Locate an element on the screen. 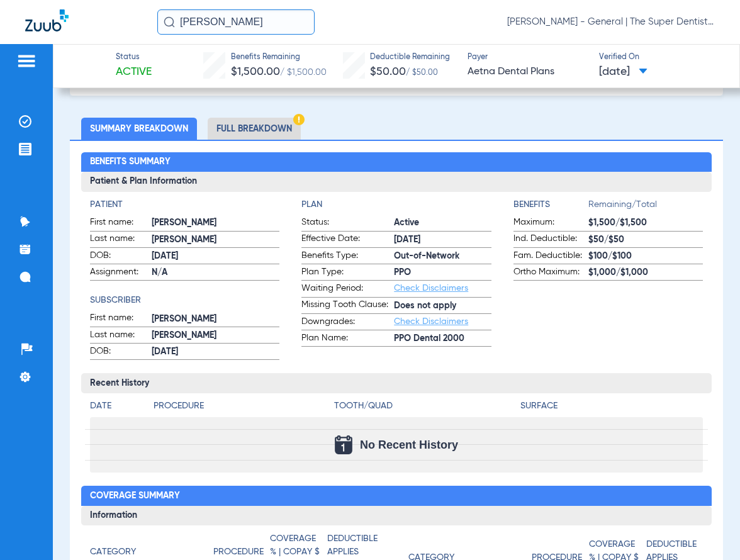 The image size is (740, 560). app-breakdown-title: Subscriber is located at coordinates (185, 300).